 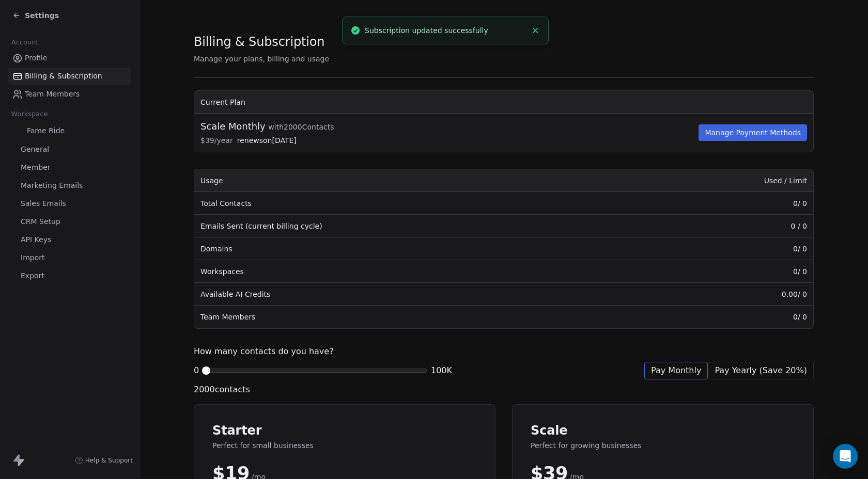 What do you see at coordinates (109, 461) in the screenshot?
I see `span: Help & Support` at bounding box center [109, 461].